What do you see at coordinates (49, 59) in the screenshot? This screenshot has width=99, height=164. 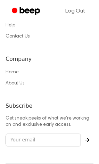 I see `h6: Company` at bounding box center [49, 59].